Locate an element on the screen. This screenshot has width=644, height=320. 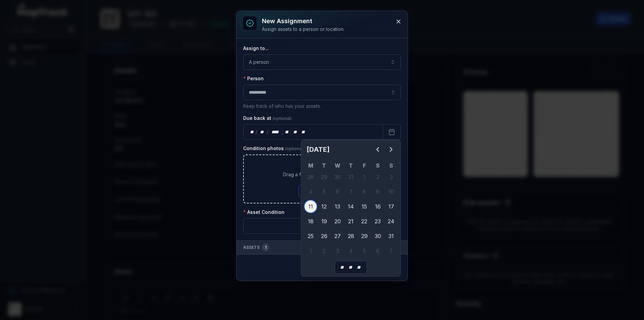
div: August 2025 is located at coordinates (351, 200).